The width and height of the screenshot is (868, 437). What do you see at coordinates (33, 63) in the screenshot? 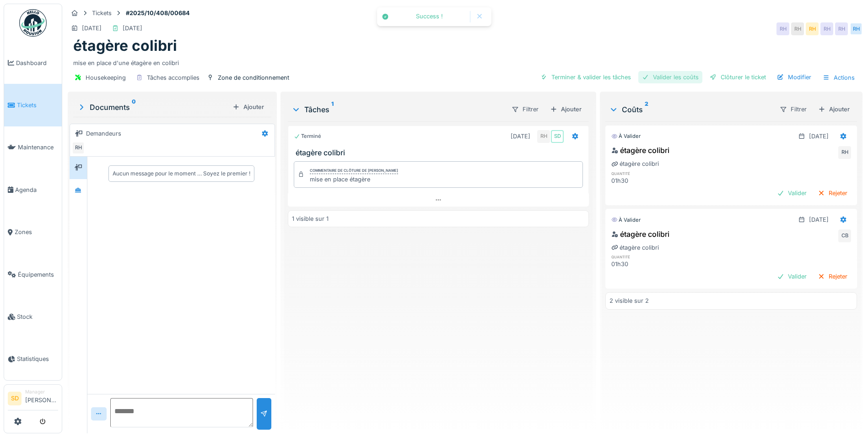
I see `a: Dashboard` at bounding box center [33, 63].